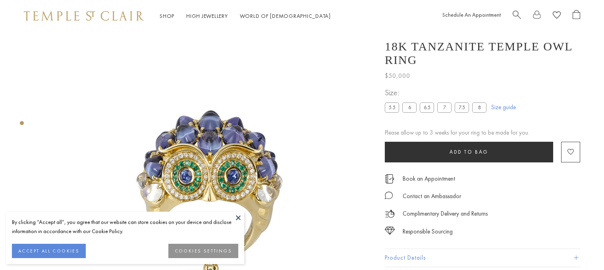  I want to click on img: MessageIcon-01_2.svg, so click(389, 195).